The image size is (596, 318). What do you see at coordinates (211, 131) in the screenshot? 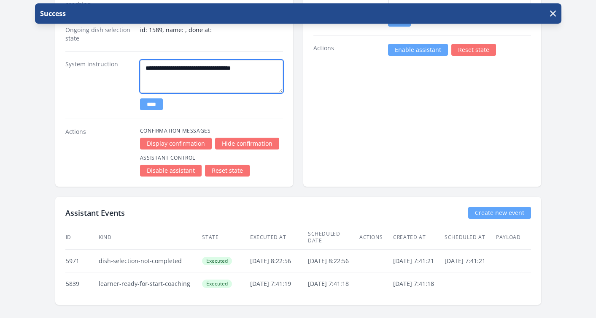
I see `h4: Confirmation Messages` at bounding box center [211, 131].